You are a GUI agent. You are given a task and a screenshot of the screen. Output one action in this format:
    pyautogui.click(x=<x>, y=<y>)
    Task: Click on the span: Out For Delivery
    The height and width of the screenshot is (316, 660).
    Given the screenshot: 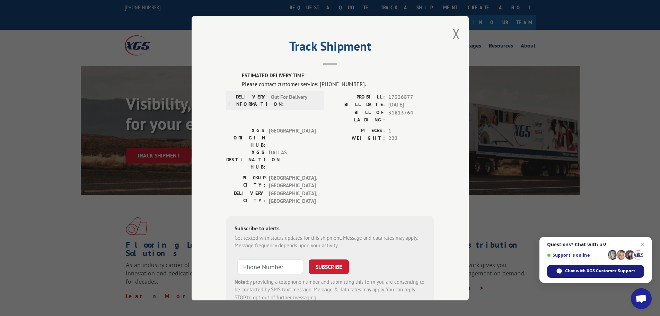 What is the action you would take?
    pyautogui.click(x=294, y=100)
    